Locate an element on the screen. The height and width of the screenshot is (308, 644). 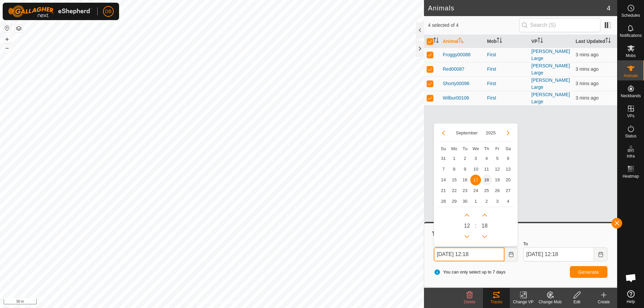
td: 27 is located at coordinates (508, 191).